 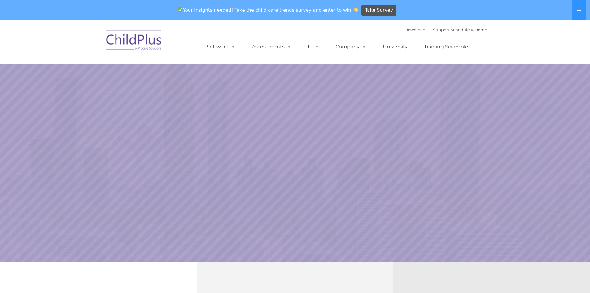 I want to click on a: Training Scramble!!, so click(x=447, y=47).